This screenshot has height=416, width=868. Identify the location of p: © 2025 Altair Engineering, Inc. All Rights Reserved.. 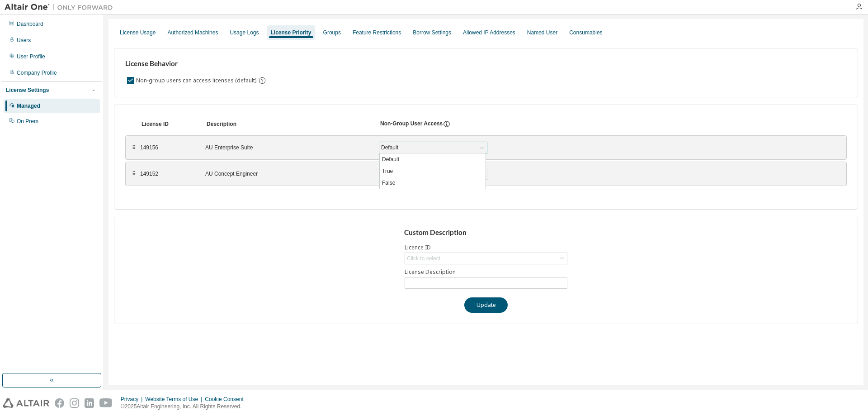
(185, 406).